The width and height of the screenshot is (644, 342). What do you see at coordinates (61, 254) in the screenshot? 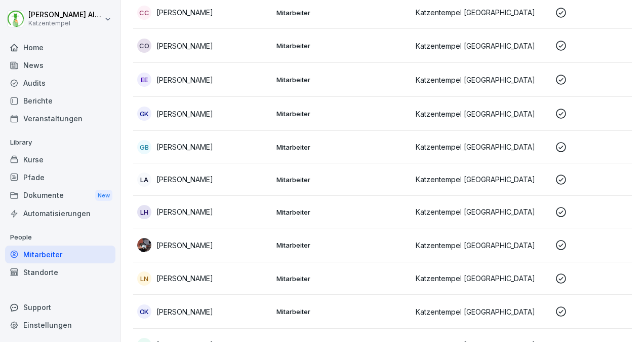
I see `a: Mitarbeiter` at bounding box center [61, 254].